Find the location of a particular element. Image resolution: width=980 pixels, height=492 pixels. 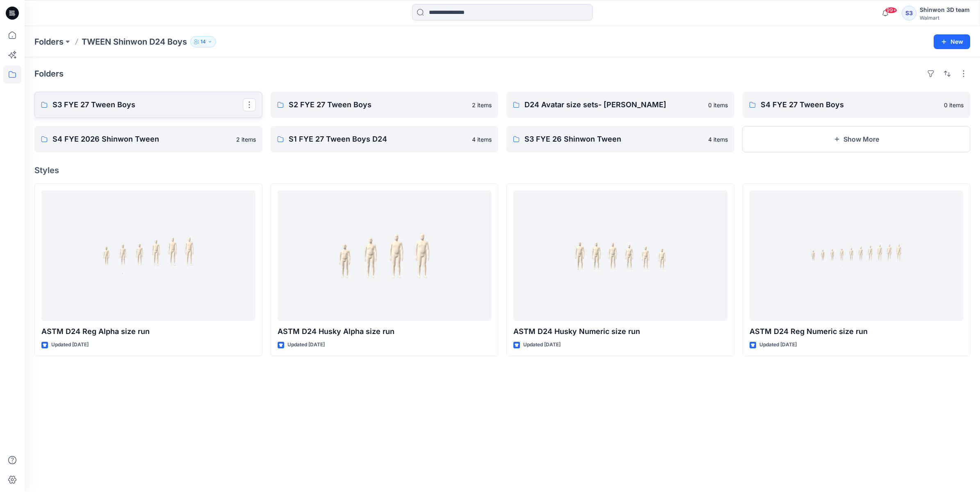

a: S4 FYE 2026 Shinwon Tween2 items is located at coordinates (149, 140).